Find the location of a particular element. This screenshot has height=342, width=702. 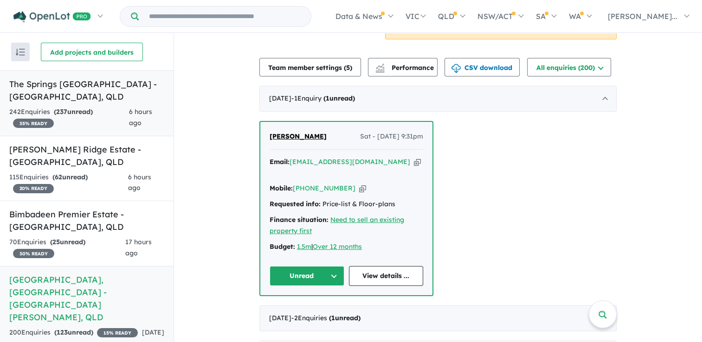

input: Try estate name, suburb, builder or developer is located at coordinates (225, 16).